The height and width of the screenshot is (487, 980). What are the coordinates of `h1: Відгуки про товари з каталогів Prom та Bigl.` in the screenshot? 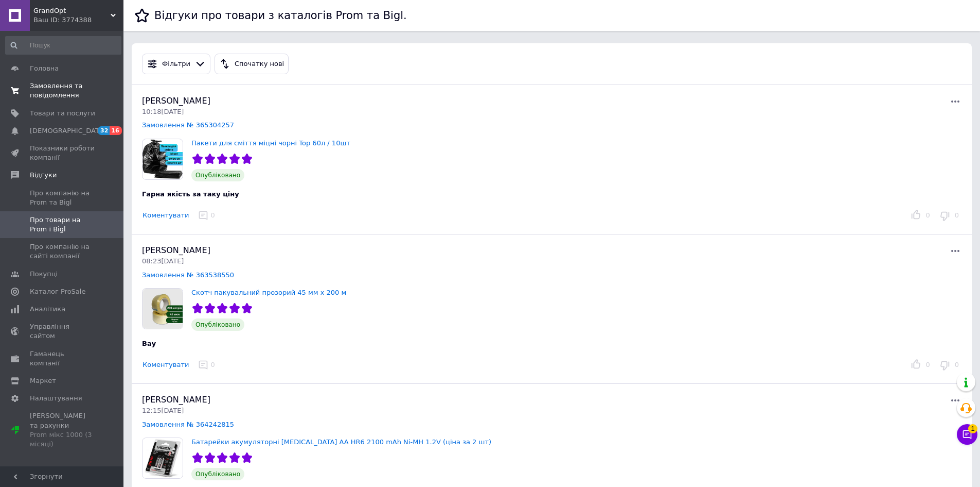 It's located at (281, 15).